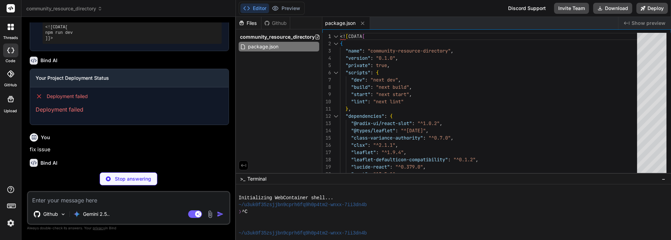 The width and height of the screenshot is (671, 240). I want to click on span: "private", so click(358, 65).